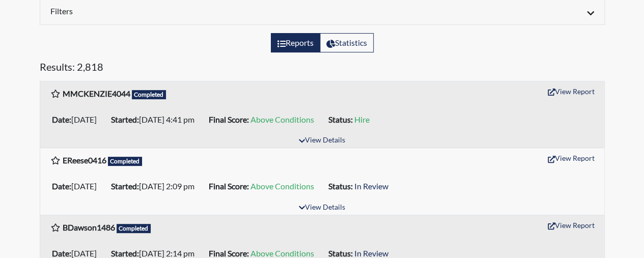  Describe the element at coordinates (322, 68) in the screenshot. I see `h5: Results: 2,818` at that location.